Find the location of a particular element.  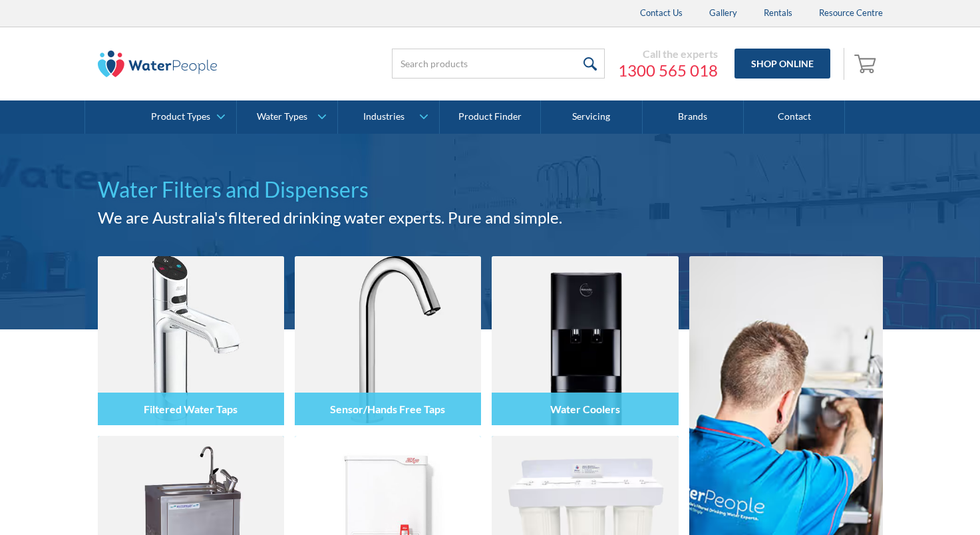

a: Shop Online is located at coordinates (782, 63).